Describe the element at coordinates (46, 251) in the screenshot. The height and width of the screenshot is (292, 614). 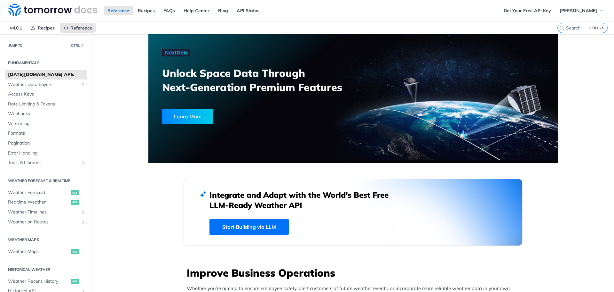
I see `a: Weather Mapsget` at that location.